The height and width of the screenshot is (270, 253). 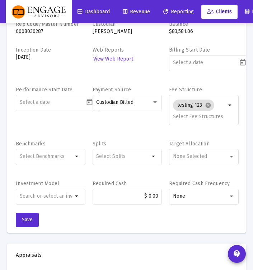 I want to click on input: Select Splits, so click(x=123, y=157).